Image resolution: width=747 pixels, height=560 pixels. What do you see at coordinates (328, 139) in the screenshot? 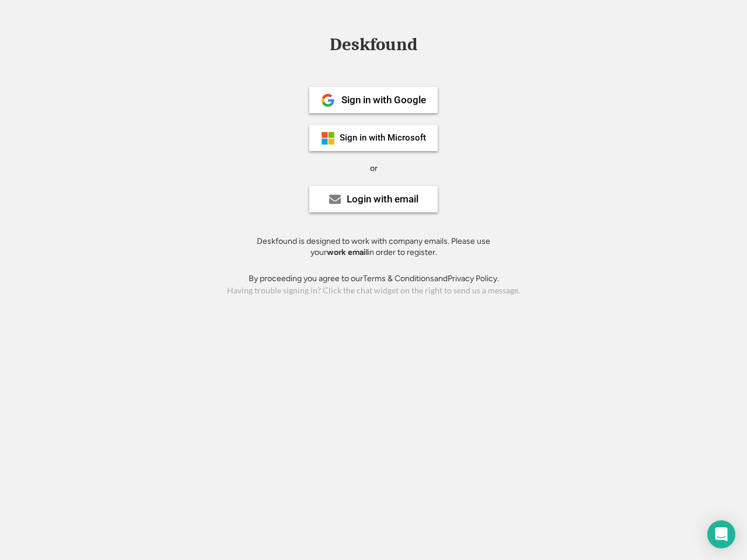
I see `img: ms-symbollockup_mssymbol_19.png` at bounding box center [328, 139].